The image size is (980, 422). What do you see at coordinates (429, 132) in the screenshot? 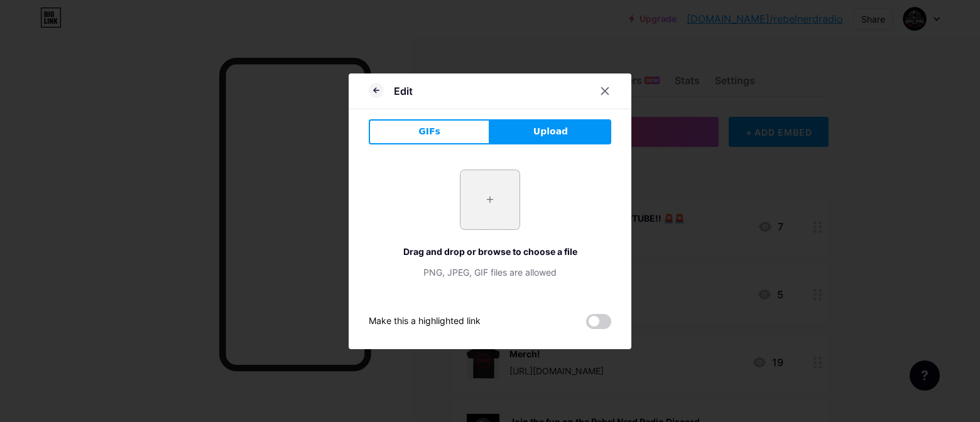
I see `button: GIFs` at bounding box center [429, 132].